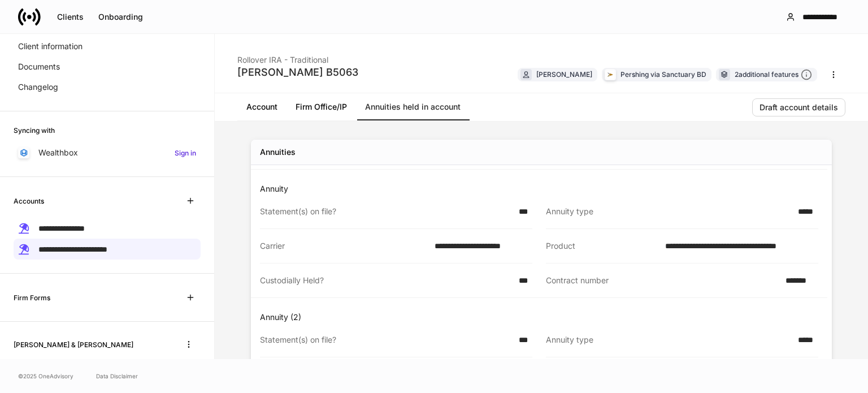 Image resolution: width=868 pixels, height=393 pixels. Describe the element at coordinates (107, 153) in the screenshot. I see `a: WealthboxSign in` at that location.